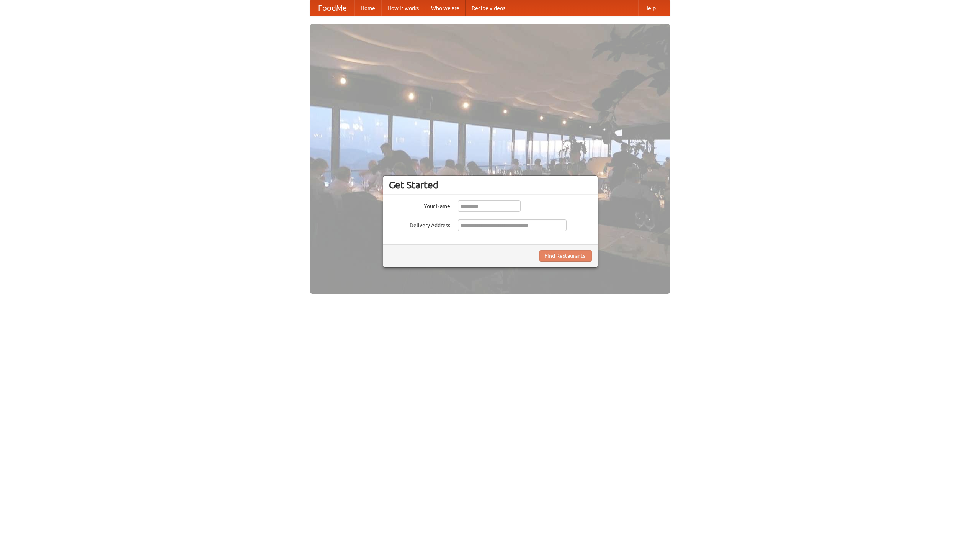  I want to click on label: Delivery Address, so click(419, 224).